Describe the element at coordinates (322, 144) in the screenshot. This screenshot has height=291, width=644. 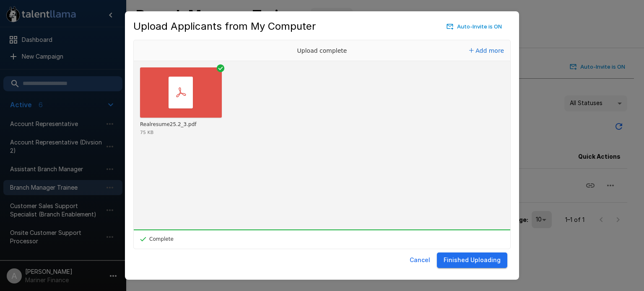
I see `div: Uppy Dashboard` at that location.